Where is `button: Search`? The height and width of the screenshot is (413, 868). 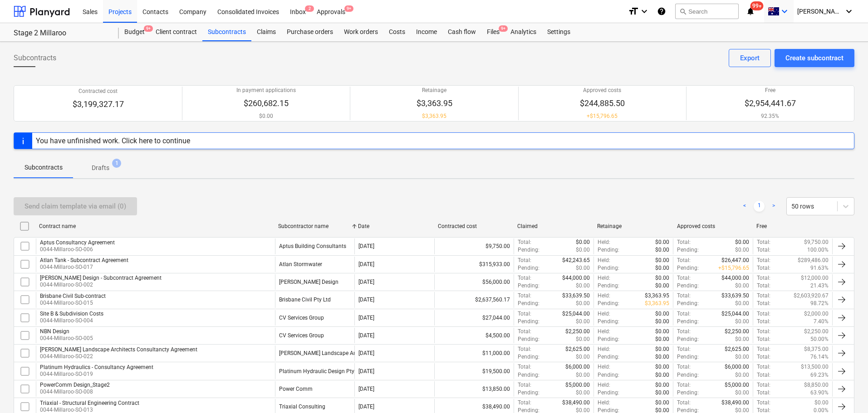
button: Search is located at coordinates (707, 11).